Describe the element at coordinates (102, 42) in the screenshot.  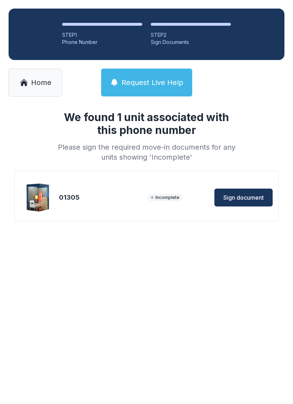
I see `div: Phone Number` at that location.